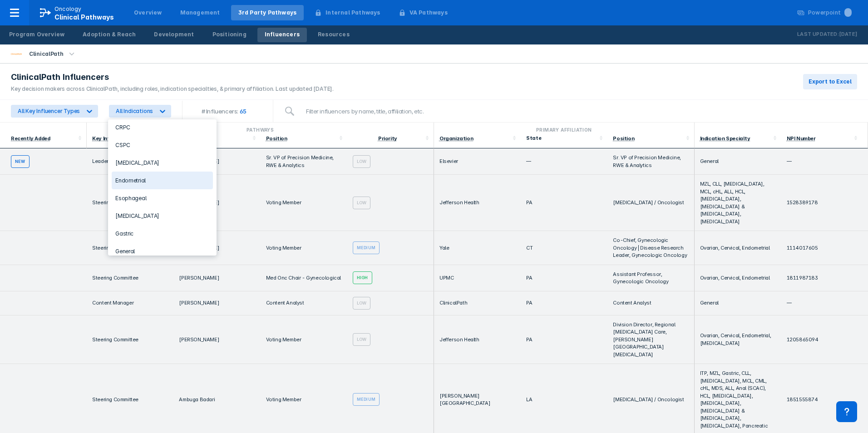 This screenshot has height=433, width=868. Describe the element at coordinates (477, 161) in the screenshot. I see `td: Elsevier` at that location.